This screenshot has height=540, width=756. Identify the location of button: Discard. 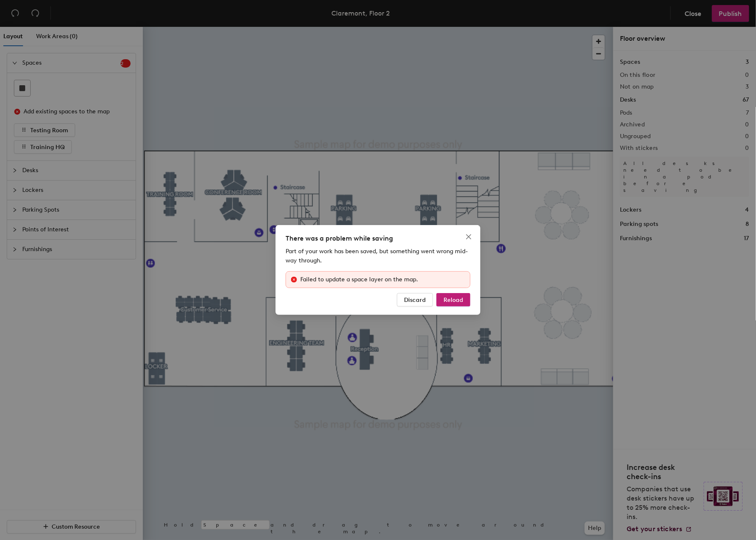
(415, 300).